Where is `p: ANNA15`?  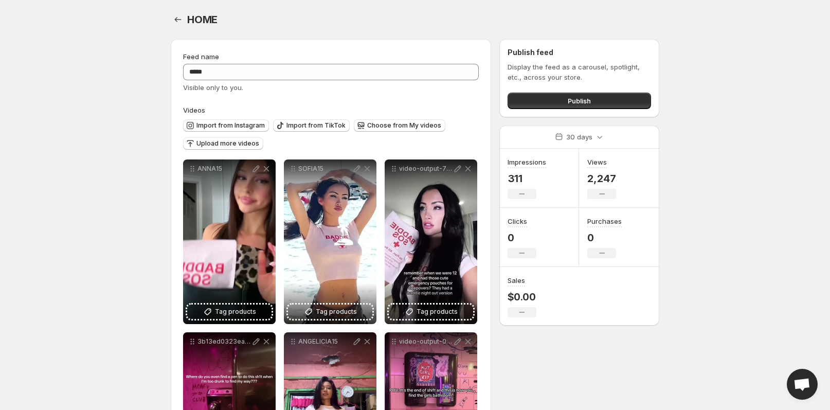 p: ANNA15 is located at coordinates (224, 169).